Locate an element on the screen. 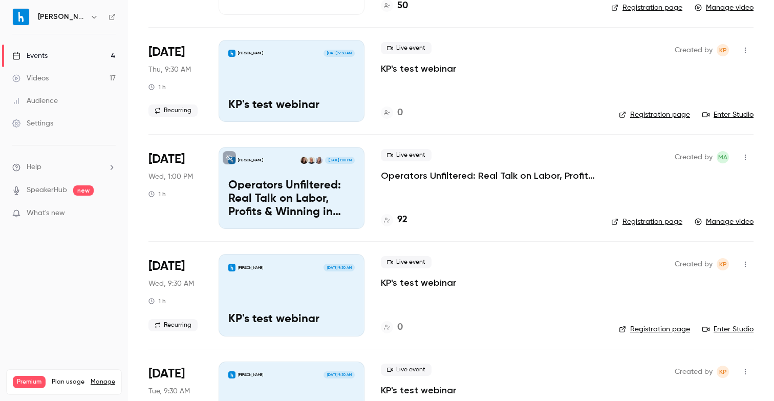 The height and width of the screenshot is (401, 774). button: go back is located at coordinates (16, 14).